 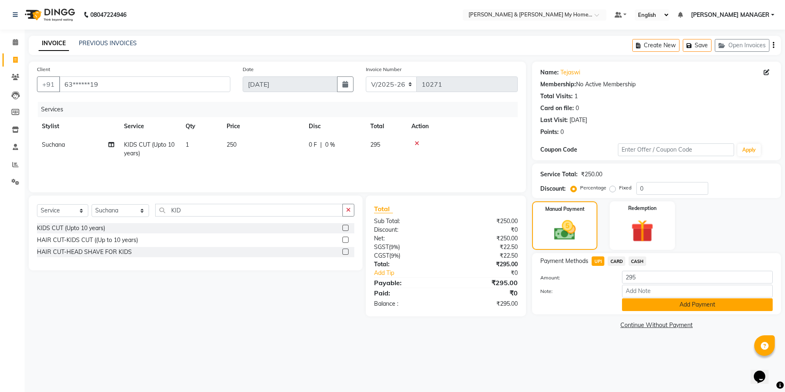 What do you see at coordinates (381, 247) in the screenshot?
I see `span: SGST` at bounding box center [381, 247].